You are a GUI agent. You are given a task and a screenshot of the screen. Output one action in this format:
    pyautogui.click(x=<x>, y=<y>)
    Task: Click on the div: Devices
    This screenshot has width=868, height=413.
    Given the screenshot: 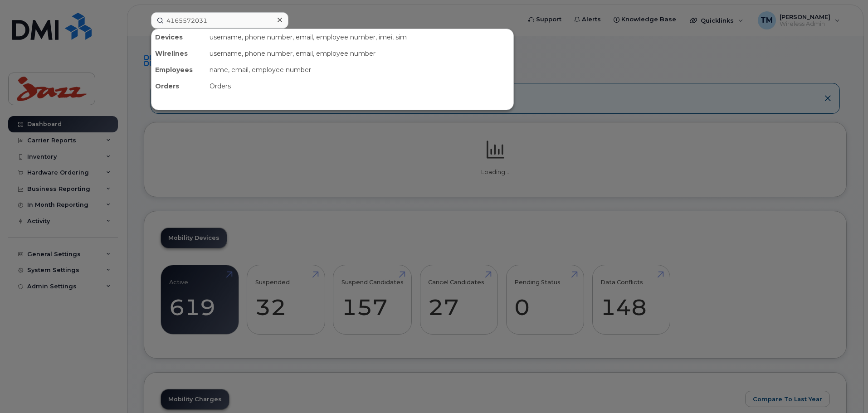 What is the action you would take?
    pyautogui.click(x=179, y=37)
    